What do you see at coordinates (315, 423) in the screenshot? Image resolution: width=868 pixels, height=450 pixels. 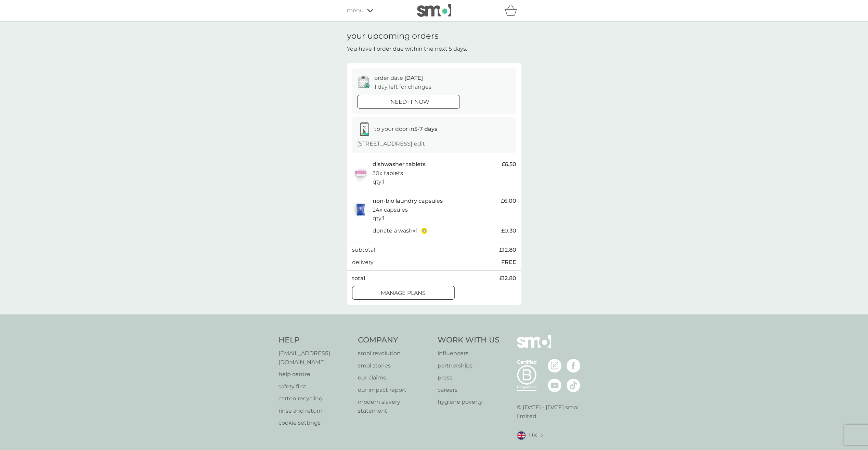 I see `a: cookie settings` at bounding box center [315, 423].